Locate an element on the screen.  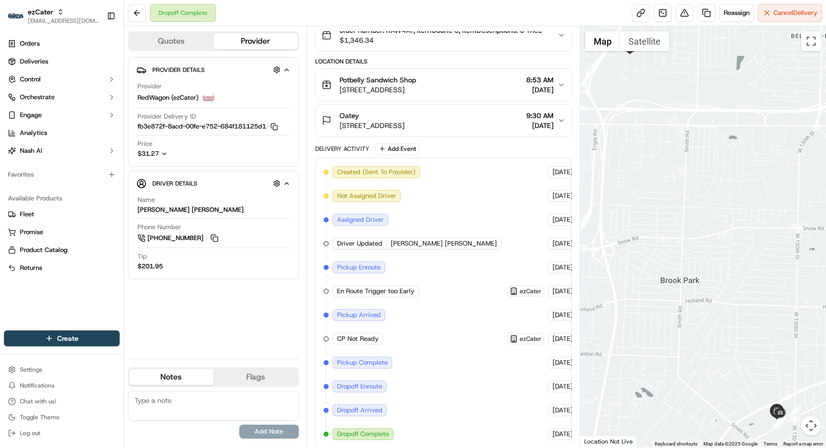
span: Provider Delivery ID is located at coordinates (167, 117).